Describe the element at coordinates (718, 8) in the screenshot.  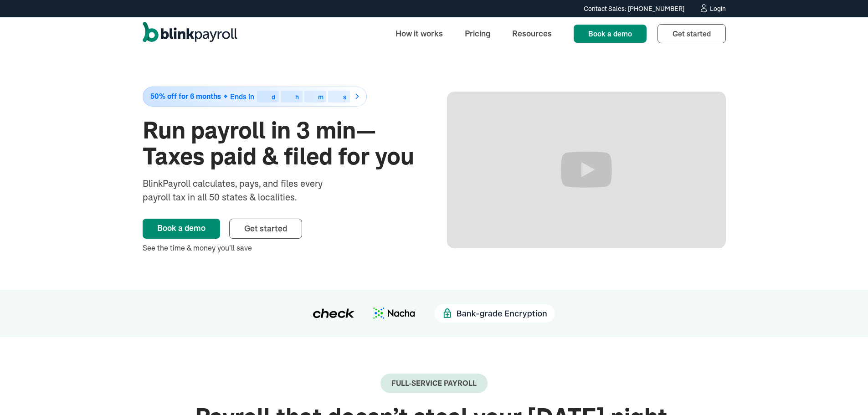
I see `div: Login` at that location.